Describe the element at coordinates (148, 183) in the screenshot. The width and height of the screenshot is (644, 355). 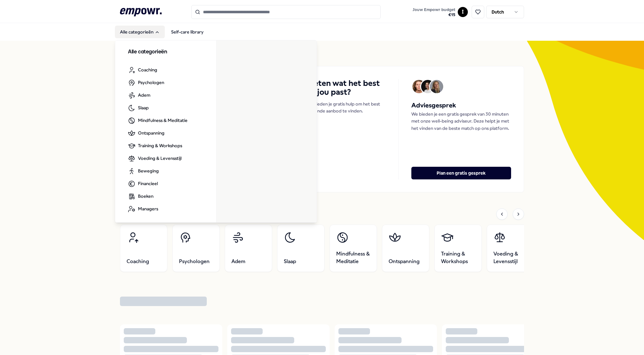
I see `span: Financieel` at that location.